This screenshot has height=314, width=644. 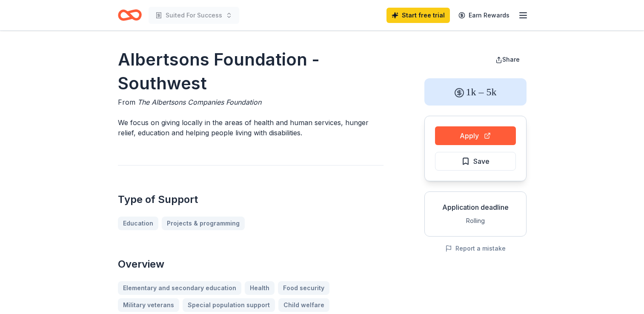 What do you see at coordinates (475, 221) in the screenshot?
I see `div: Rolling` at bounding box center [475, 221].